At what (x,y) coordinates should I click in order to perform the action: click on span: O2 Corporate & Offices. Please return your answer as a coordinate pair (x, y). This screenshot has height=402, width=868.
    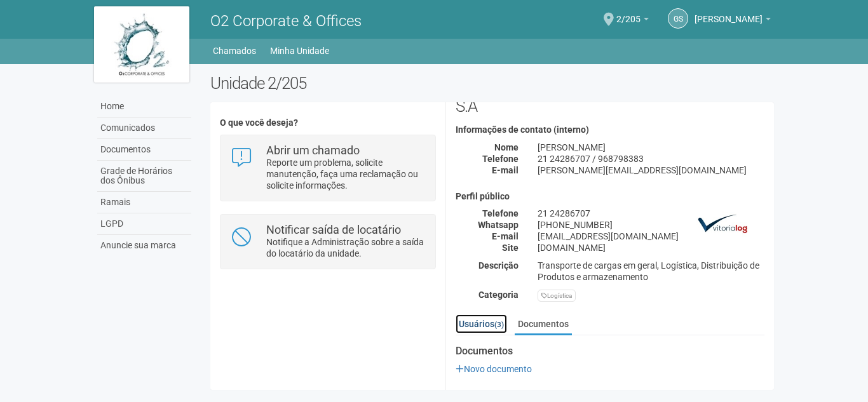
    Looking at the image, I should click on (286, 21).